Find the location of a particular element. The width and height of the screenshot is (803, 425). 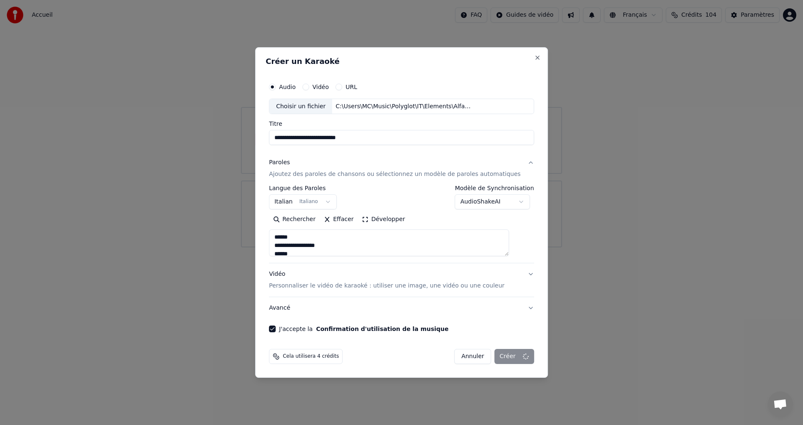

label: Titre is located at coordinates (402, 124).